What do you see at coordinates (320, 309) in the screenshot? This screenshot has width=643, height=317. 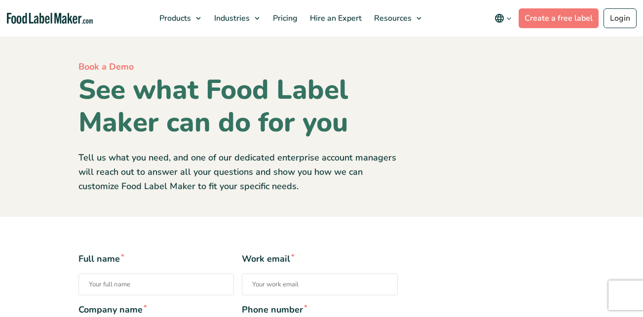 I see `span: Phone number` at bounding box center [320, 309].